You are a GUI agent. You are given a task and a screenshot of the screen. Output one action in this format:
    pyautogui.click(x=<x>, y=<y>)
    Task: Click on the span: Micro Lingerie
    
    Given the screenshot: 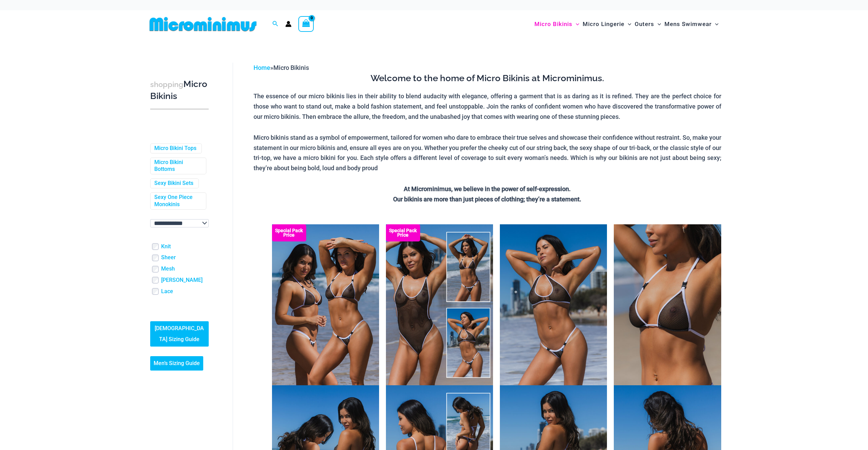 What is the action you would take?
    pyautogui.click(x=603, y=24)
    